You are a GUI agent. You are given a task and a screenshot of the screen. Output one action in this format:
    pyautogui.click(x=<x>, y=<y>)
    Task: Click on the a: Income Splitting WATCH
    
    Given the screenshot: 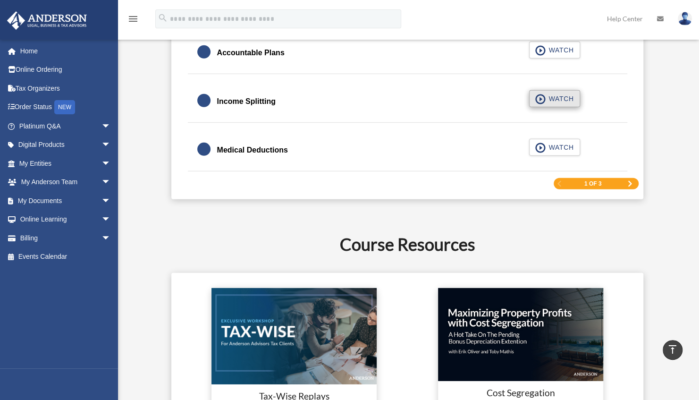 What is the action you would take?
    pyautogui.click(x=408, y=102)
    